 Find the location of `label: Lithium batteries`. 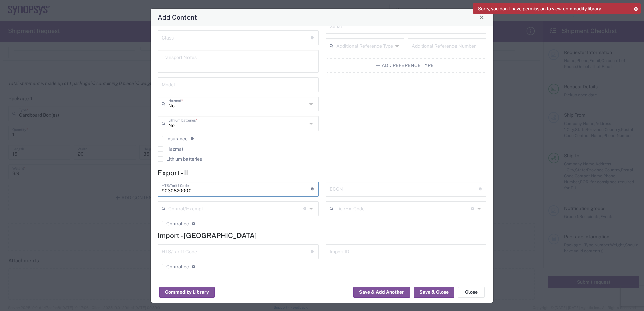

label: Lithium batteries is located at coordinates (180, 159).